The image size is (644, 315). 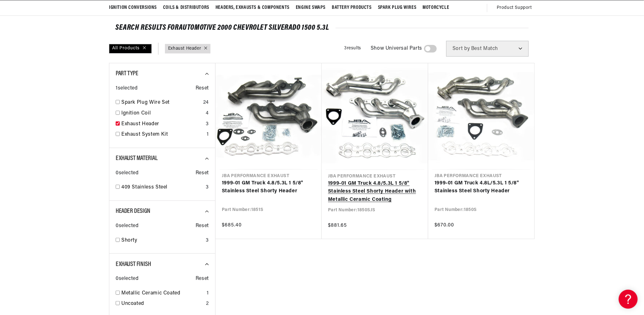 I want to click on a: 1999-01 GM Truck 4.8/5.3L 1 5/8" Stainless Steel Shorty Header, so click(x=269, y=187).